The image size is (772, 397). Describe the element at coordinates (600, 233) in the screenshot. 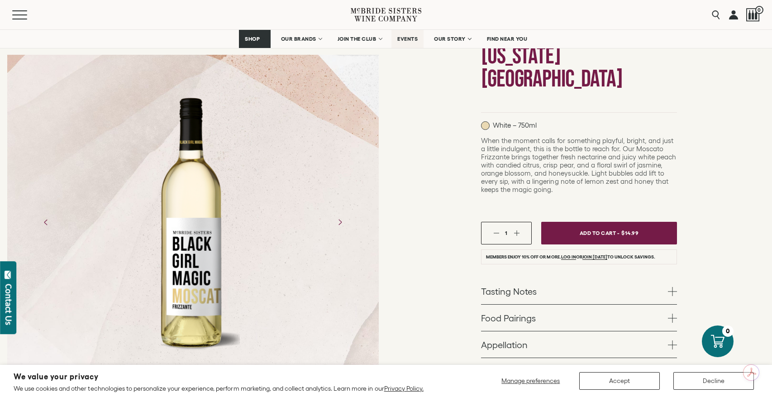

I see `span: Add To Cart -` at that location.